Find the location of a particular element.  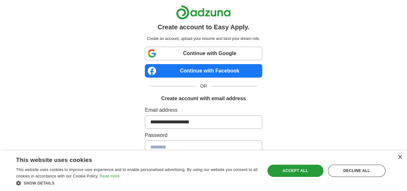

h1: Create account to Easy Apply. is located at coordinates (204, 27).